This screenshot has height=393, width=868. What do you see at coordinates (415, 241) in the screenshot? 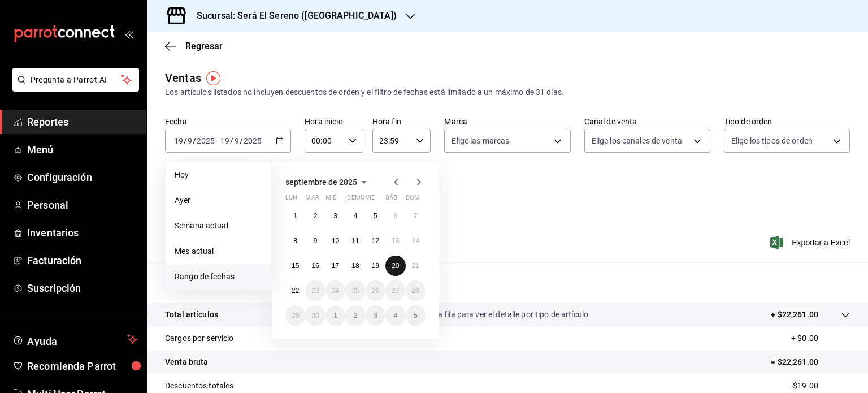
I see `abbr: 14 de septiembre de 2025` at bounding box center [415, 241].